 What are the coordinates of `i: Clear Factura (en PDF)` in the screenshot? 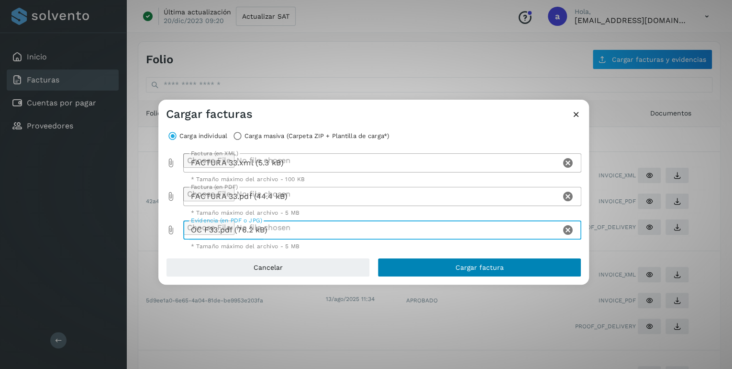 It's located at (568, 196).